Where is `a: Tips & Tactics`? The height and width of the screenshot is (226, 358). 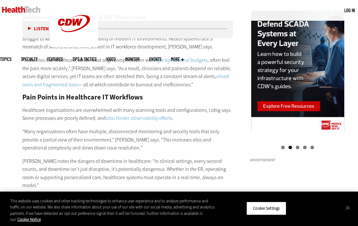 a: Tips & Tactics is located at coordinates (84, 59).